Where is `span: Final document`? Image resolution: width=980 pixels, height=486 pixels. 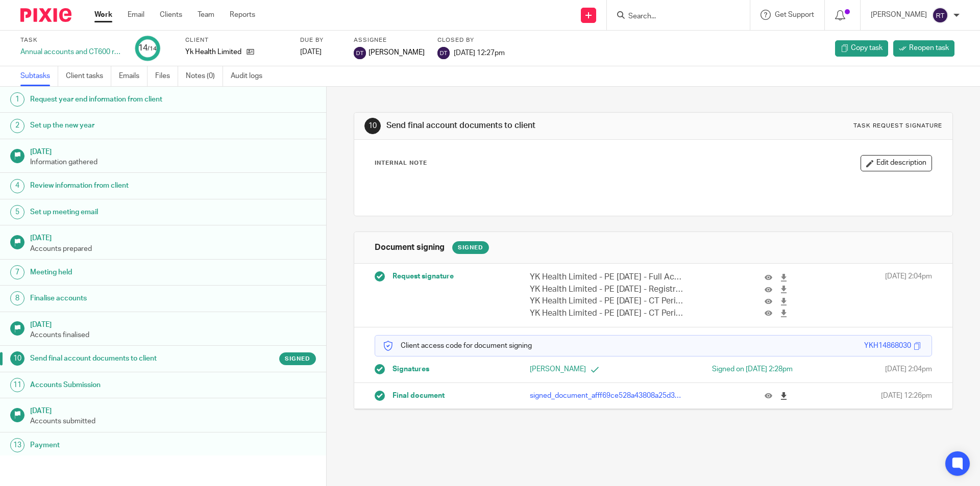
span: Final document is located at coordinates (419, 396).